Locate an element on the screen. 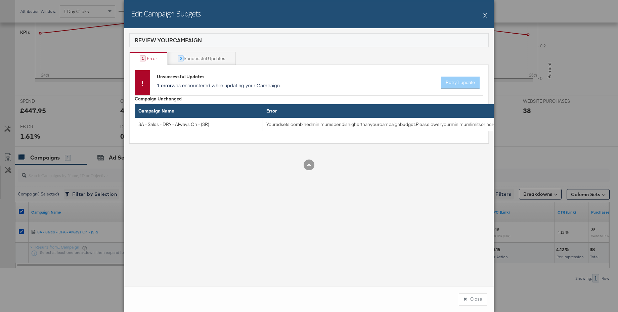 The height and width of the screenshot is (312, 618). div: Successful Updates is located at coordinates (205, 58).